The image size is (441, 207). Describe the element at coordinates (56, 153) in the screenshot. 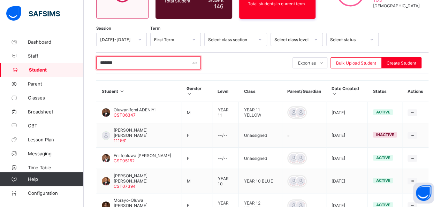

I see `span: Messaging` at that location.